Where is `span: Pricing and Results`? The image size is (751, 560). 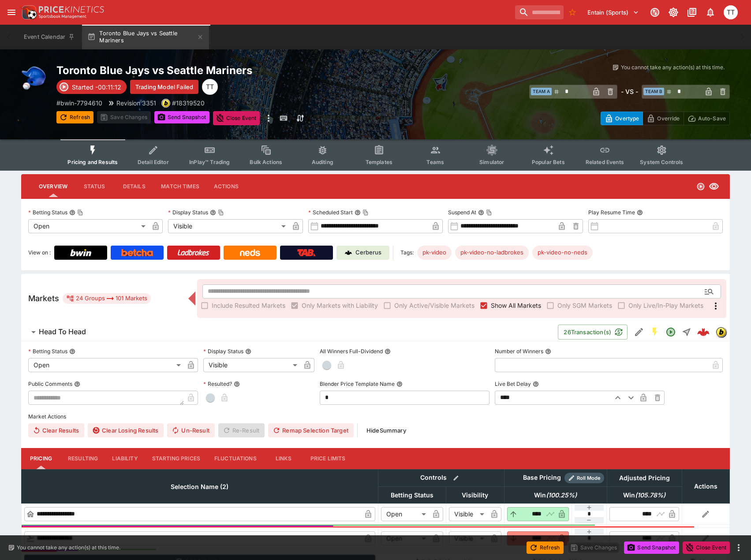
span: Pricing and Results is located at coordinates (92, 162).